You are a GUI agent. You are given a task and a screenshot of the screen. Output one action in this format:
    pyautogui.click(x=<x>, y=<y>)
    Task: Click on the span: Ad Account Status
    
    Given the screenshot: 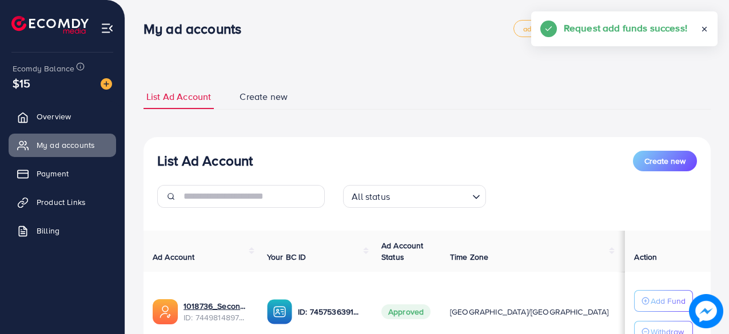 What is the action you would take?
    pyautogui.click(x=402, y=251)
    